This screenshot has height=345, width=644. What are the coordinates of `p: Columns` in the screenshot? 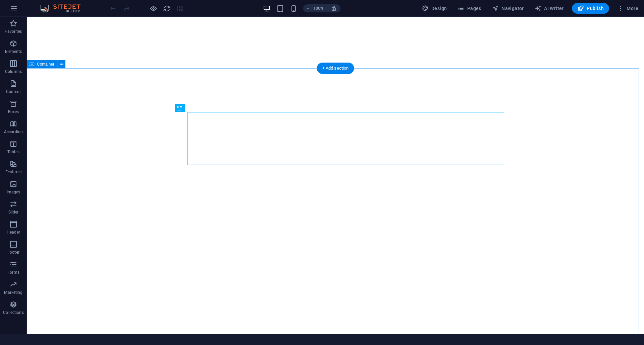 It's located at (14, 72).